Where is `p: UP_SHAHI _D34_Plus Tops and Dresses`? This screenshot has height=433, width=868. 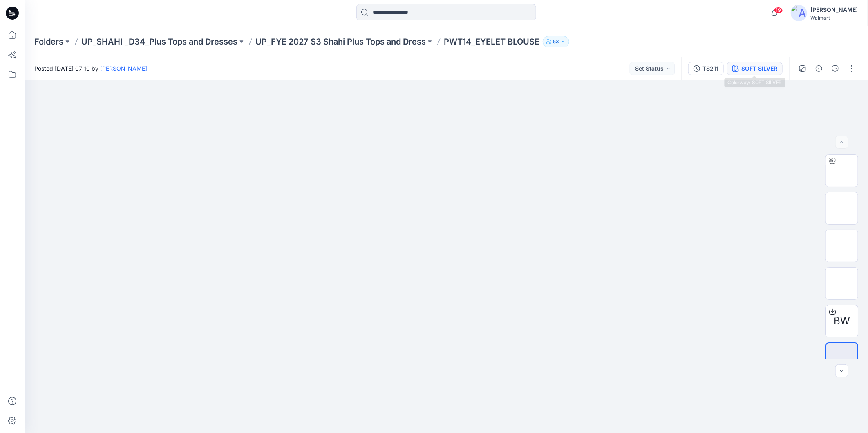
p: UP_SHAHI _D34_Plus Tops and Dresses is located at coordinates (160, 42).